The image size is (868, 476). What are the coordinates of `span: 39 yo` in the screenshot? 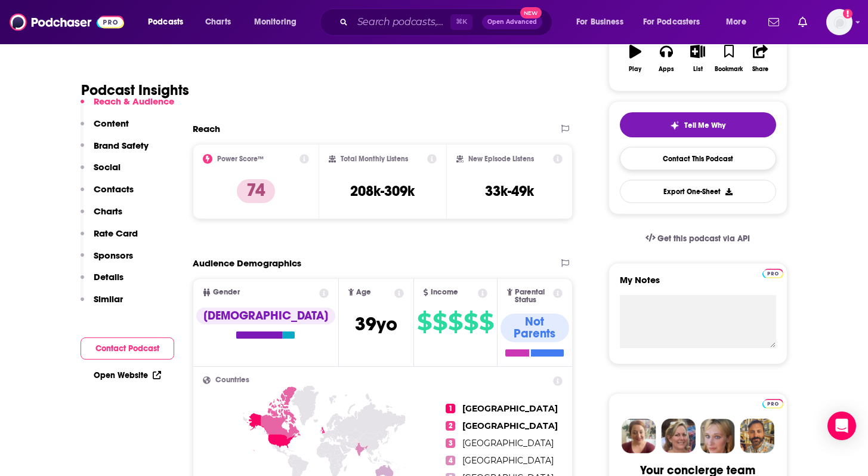 It's located at (376, 324).